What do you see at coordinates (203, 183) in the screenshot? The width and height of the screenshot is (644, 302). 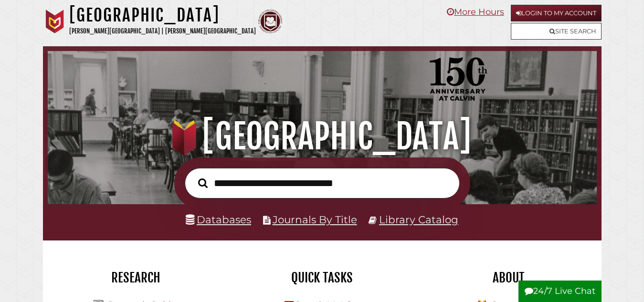 I see `i: Search` at bounding box center [203, 183].